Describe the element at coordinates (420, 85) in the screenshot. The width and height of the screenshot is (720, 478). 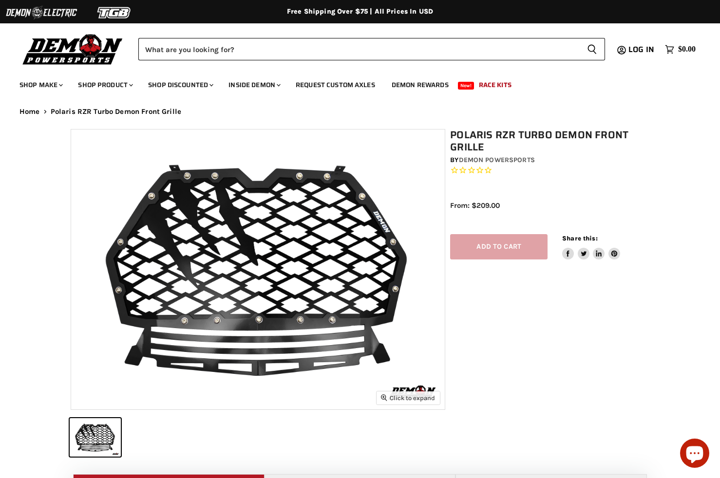
I see `a: Demon Rewards` at that location.